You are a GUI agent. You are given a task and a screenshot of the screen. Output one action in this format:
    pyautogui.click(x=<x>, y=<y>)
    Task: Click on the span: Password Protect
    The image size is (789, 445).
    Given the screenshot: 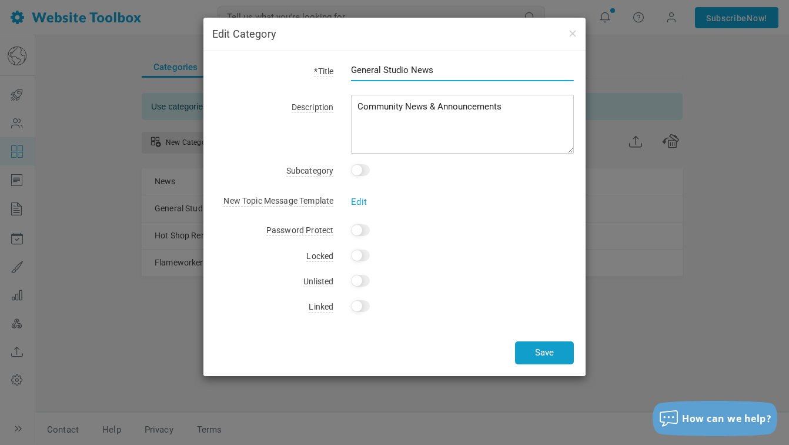 What is the action you would take?
    pyautogui.click(x=300, y=231)
    